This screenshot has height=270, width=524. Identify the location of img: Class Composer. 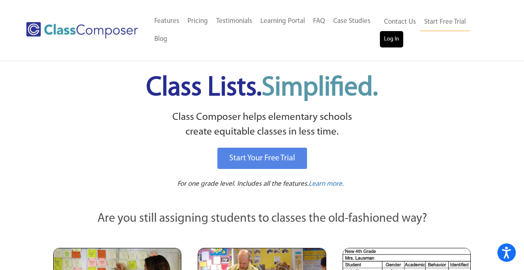
(82, 30).